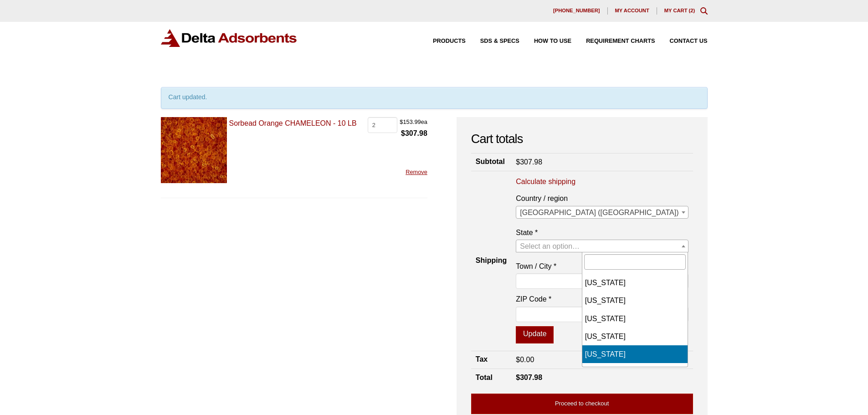 This screenshot has width=868, height=415. What do you see at coordinates (525, 359) in the screenshot?
I see `bdi: 0.00` at bounding box center [525, 359].